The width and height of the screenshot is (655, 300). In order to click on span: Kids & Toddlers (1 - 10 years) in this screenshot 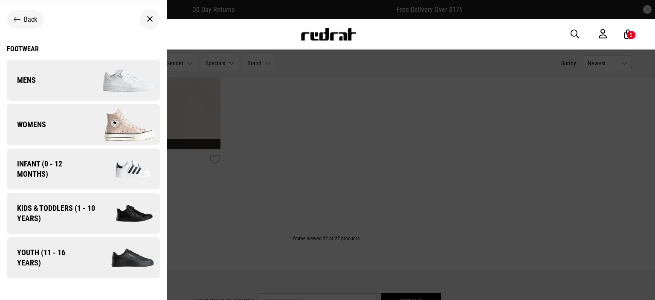, I will do `click(53, 213)`.